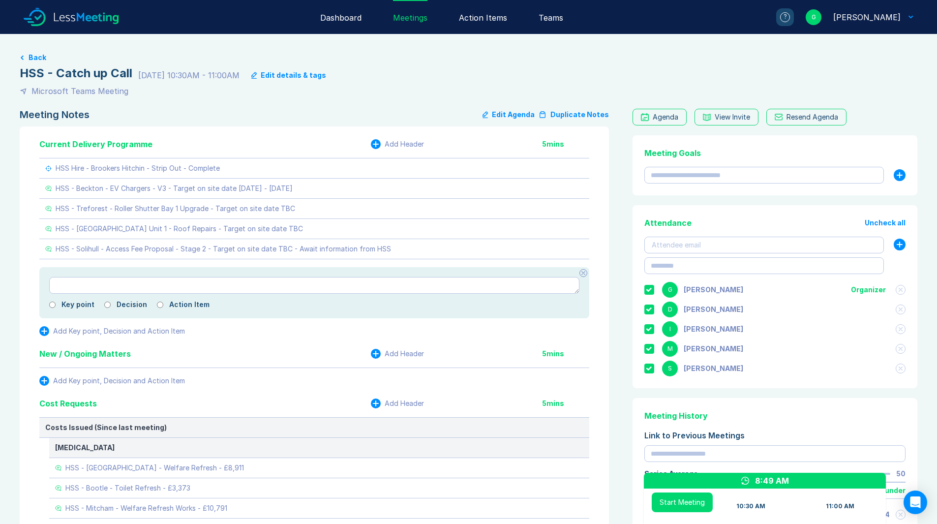 The height and width of the screenshot is (524, 937). What do you see at coordinates (138, 168) in the screenshot?
I see `div: HSS Hire - Brookers Hitchin - Strip Out - Complete` at bounding box center [138, 168].